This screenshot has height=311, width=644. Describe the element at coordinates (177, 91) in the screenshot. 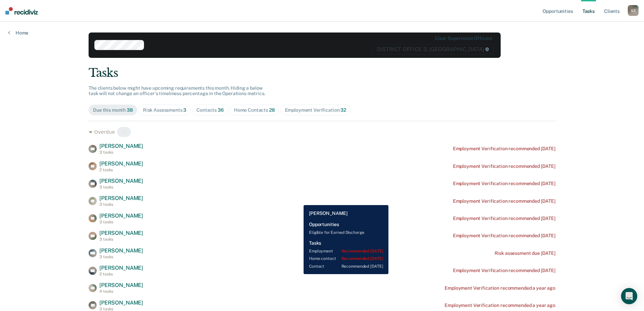

I see `span: The clients below might have upcoming requirements this month. Hiding a below task will not chang...` at that location.